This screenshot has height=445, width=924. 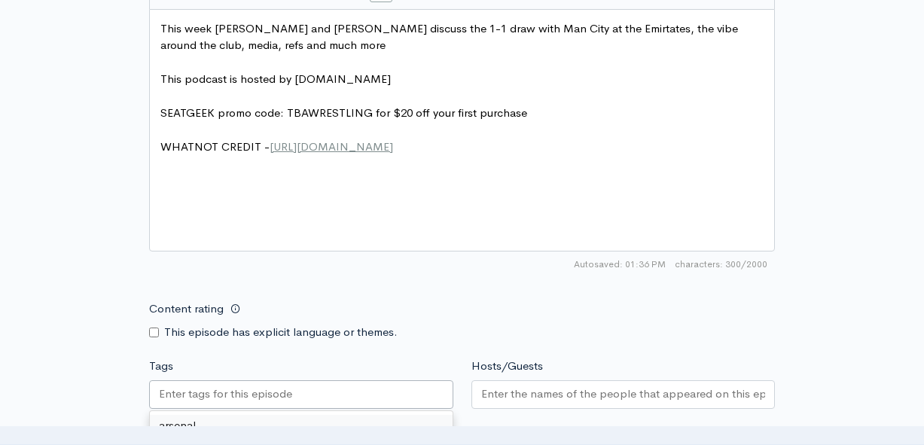 What do you see at coordinates (720, 264) in the screenshot?
I see `span: 300/2000` at bounding box center [720, 264].